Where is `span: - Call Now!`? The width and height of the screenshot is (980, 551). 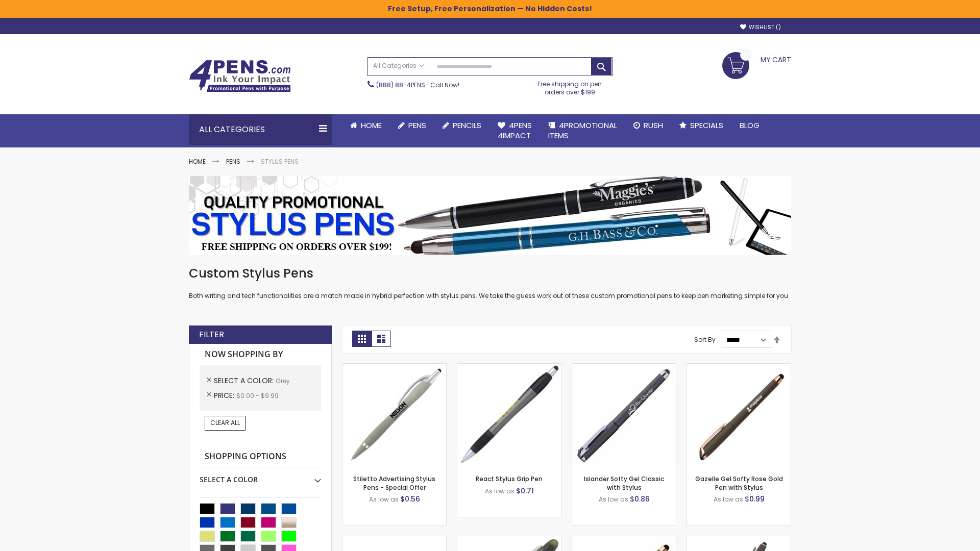
span: - Call Now! is located at coordinates (417, 85).